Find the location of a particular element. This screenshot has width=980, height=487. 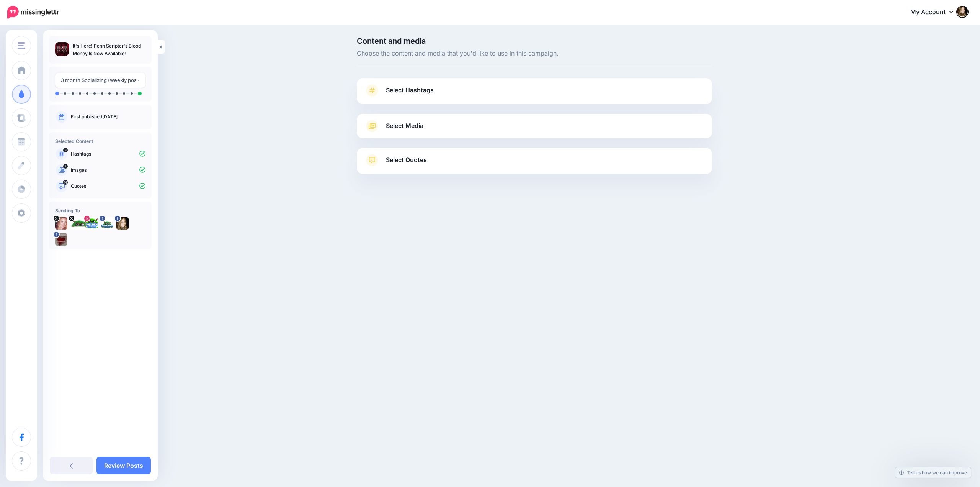

img: 23668510_545315325860937_6691514972213608448_n-bsa126768.jpg is located at coordinates (92, 223).